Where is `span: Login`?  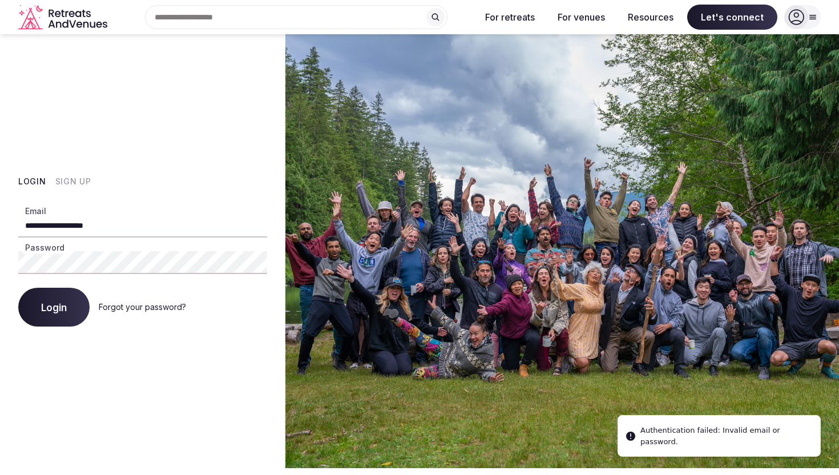
span: Login is located at coordinates (54, 307).